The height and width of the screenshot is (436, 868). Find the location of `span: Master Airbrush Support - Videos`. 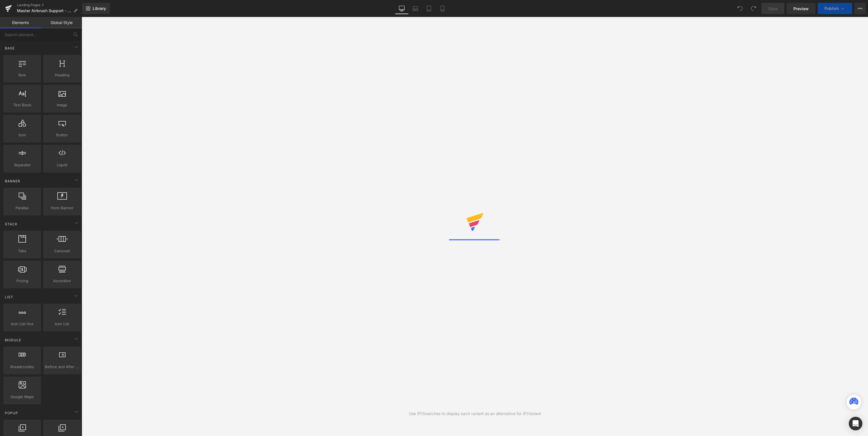

span: Master Airbrush Support - Videos is located at coordinates (44, 11).